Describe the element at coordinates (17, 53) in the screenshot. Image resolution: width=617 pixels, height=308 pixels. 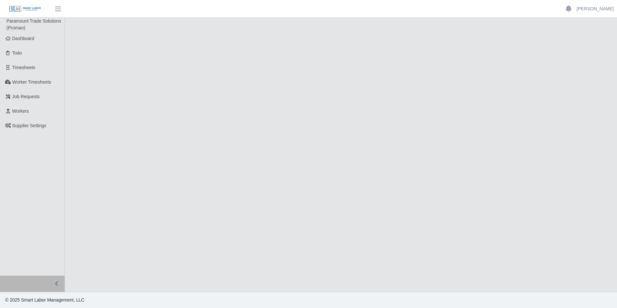
I see `span: Todo` at that location.